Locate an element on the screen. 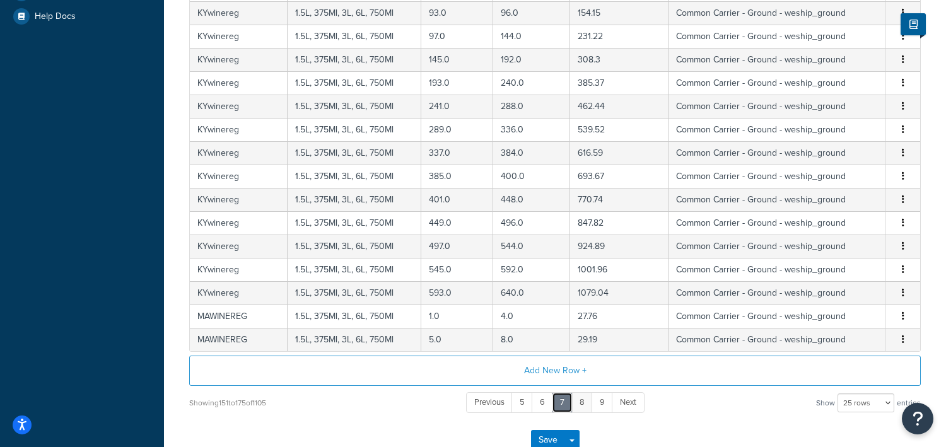 This screenshot has height=447, width=946. span: entries is located at coordinates (909, 403).